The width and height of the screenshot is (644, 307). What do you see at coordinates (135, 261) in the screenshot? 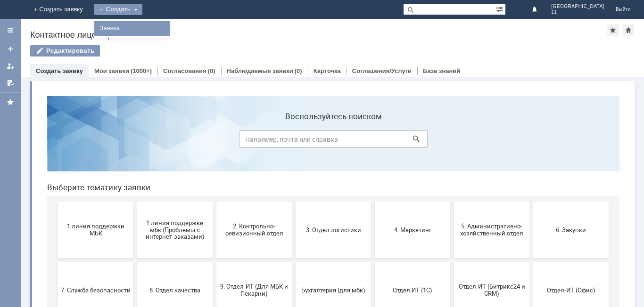
I see `span: Франчайзинг` at bounding box center [135, 261].